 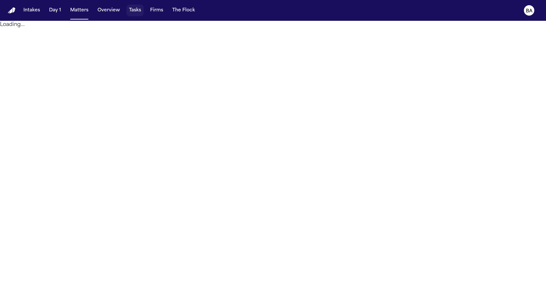 I want to click on img: Finch Logo, so click(x=12, y=10).